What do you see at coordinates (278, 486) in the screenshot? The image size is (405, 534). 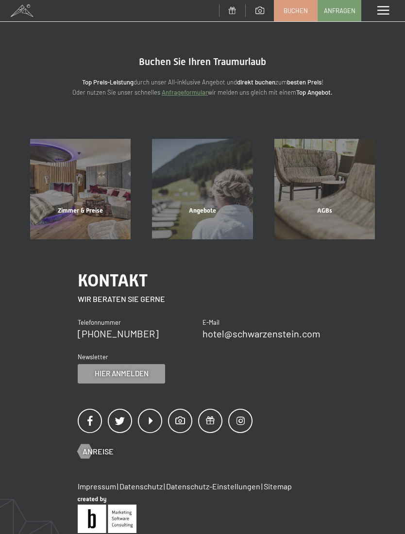 I see `a: Sitemap` at bounding box center [278, 486].